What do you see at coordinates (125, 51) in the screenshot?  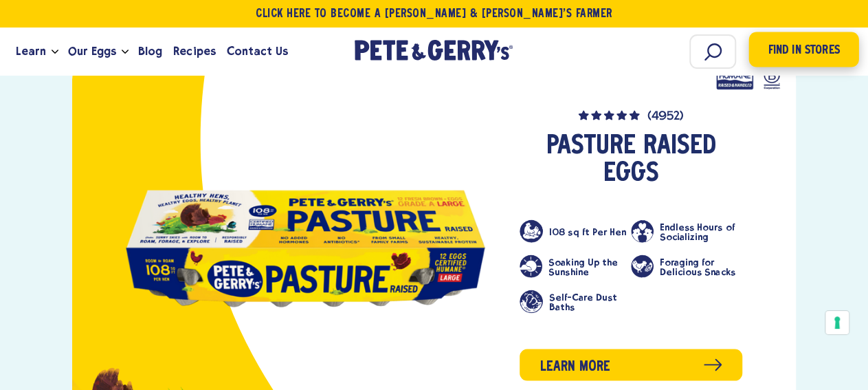 I see `button: Open the dropdown menu for Our Eggs` at bounding box center [125, 51].